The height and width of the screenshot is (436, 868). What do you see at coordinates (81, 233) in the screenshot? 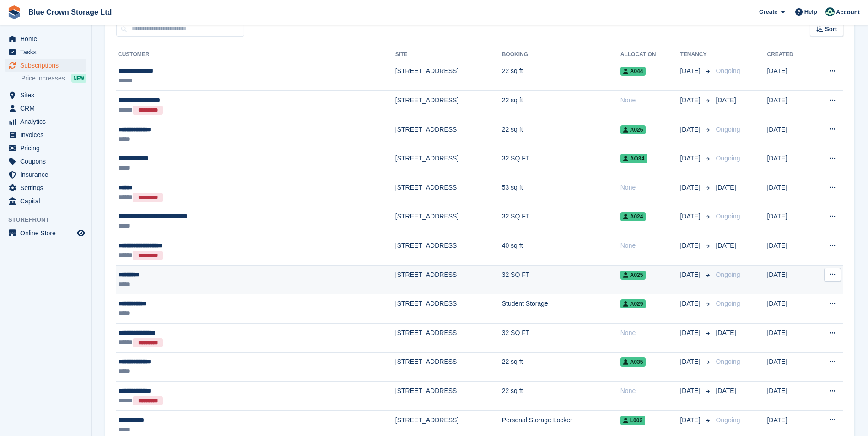
I see `a: Preview store` at bounding box center [81, 233].